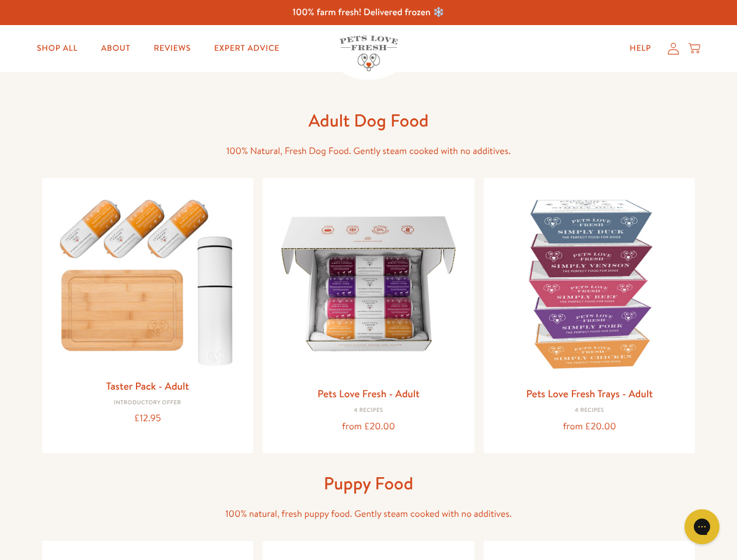 The width and height of the screenshot is (737, 560). What do you see at coordinates (369, 483) in the screenshot?
I see `h1: Puppy Food` at bounding box center [369, 483].